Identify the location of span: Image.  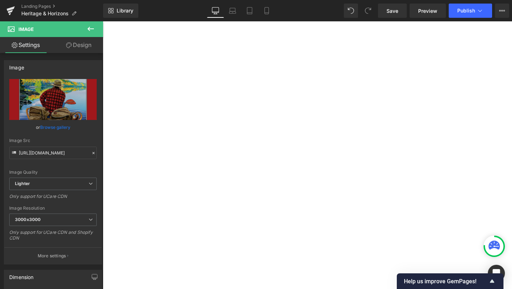
(26, 29).